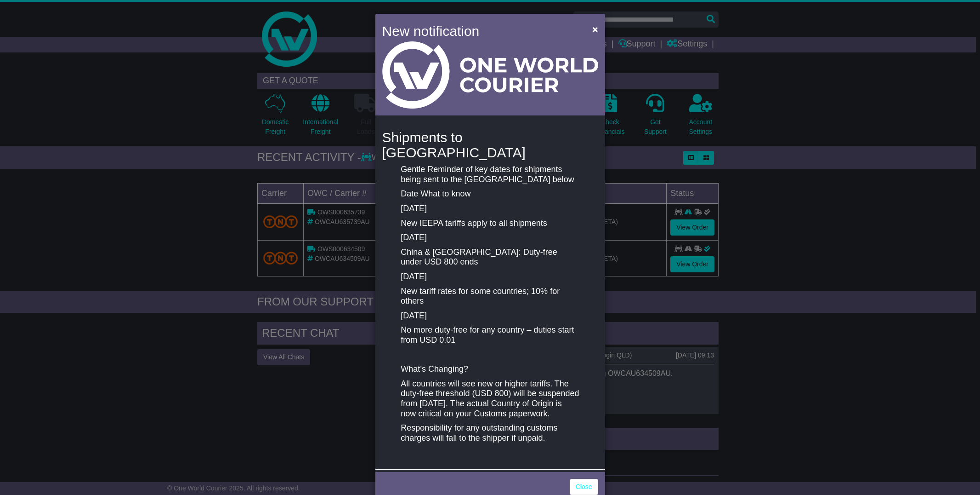 This screenshot has height=495, width=980. What do you see at coordinates (490, 194) in the screenshot?
I see `p: Date What to know` at bounding box center [490, 194].